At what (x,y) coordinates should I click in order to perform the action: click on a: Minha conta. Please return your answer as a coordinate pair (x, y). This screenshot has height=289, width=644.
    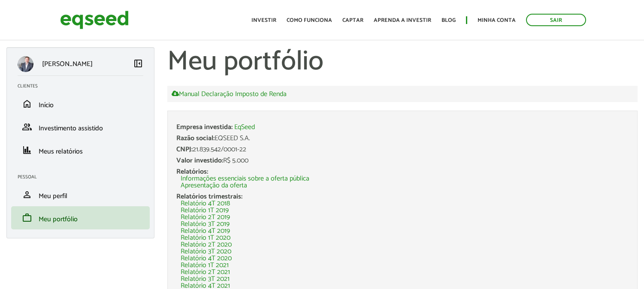
    Looking at the image, I should click on (497, 20).